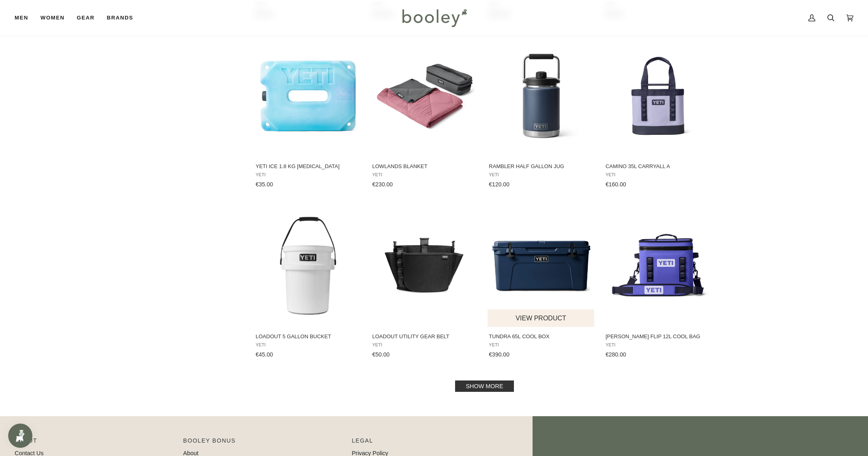 The image size is (868, 456). Describe the element at coordinates (499, 184) in the screenshot. I see `span: €120.00` at that location.